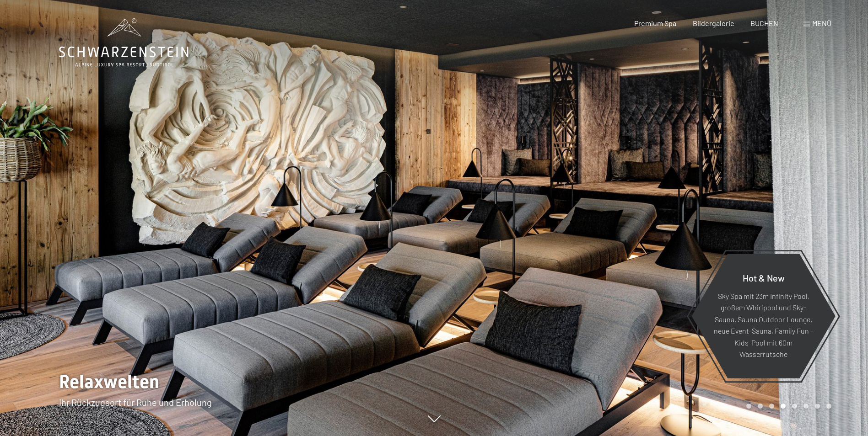 The image size is (868, 436). I want to click on div: Carousel Page 7, so click(817, 406).